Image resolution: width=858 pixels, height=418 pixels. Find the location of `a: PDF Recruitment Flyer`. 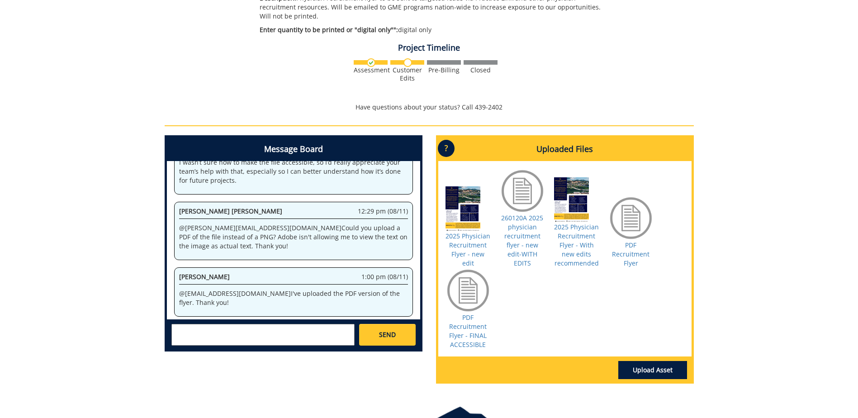

a: PDF Recruitment Flyer is located at coordinates (630, 254).